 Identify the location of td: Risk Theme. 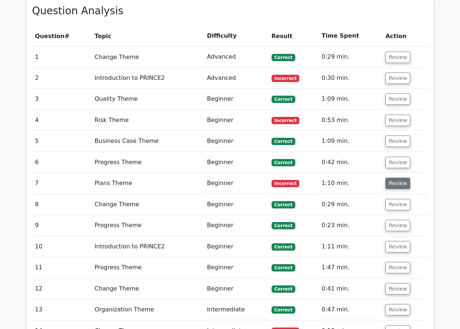
(148, 120).